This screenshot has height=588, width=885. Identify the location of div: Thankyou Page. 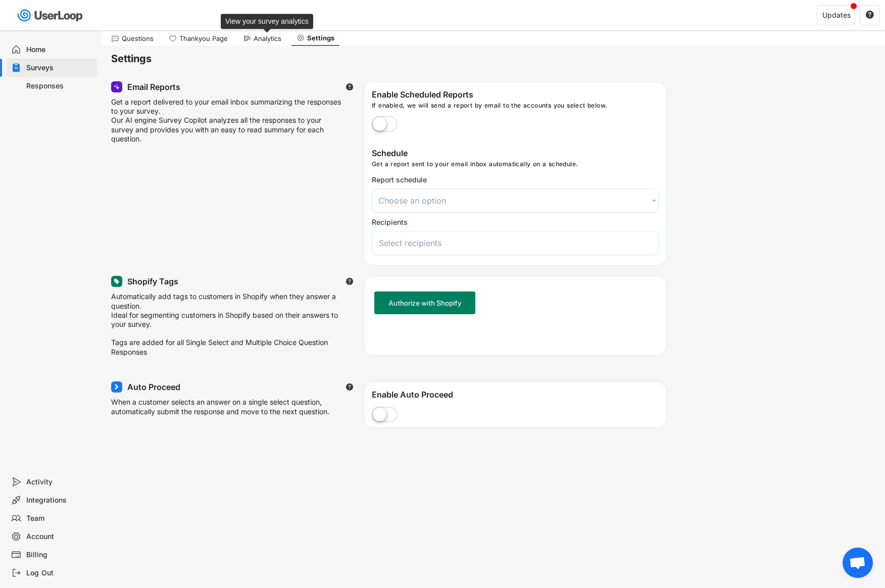
(204, 39).